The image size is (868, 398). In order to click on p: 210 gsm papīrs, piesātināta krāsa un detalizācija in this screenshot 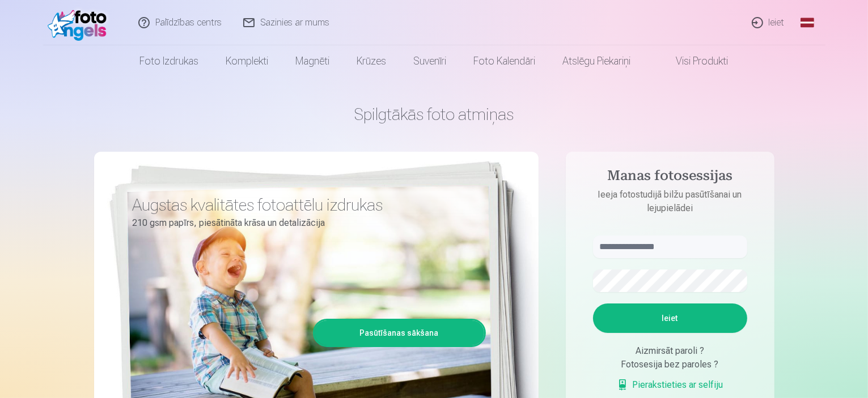, I will do `click(305, 223)`.